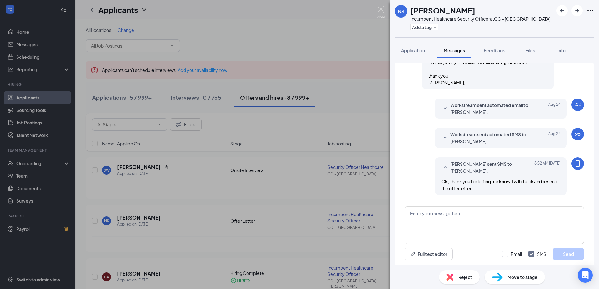 Image resolution: width=599 pixels, height=289 pixels. I want to click on button: ArrowLeftNew, so click(562, 11).